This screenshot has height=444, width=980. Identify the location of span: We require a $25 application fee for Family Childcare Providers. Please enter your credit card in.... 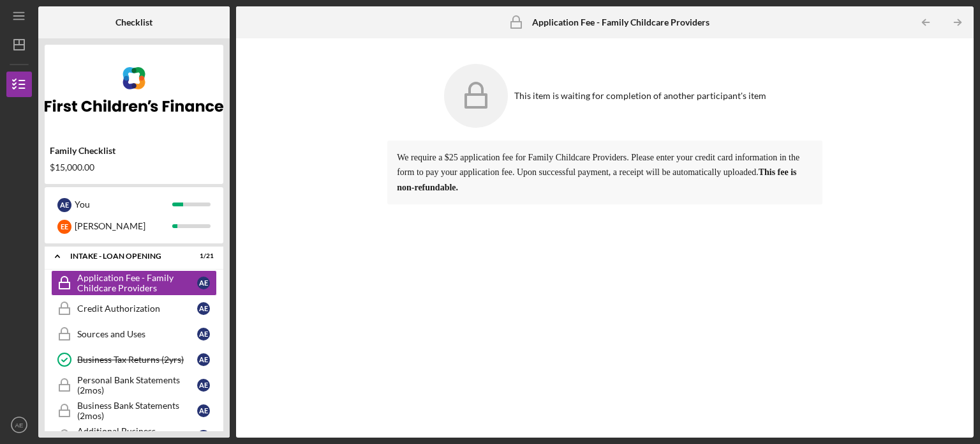
(598, 172).